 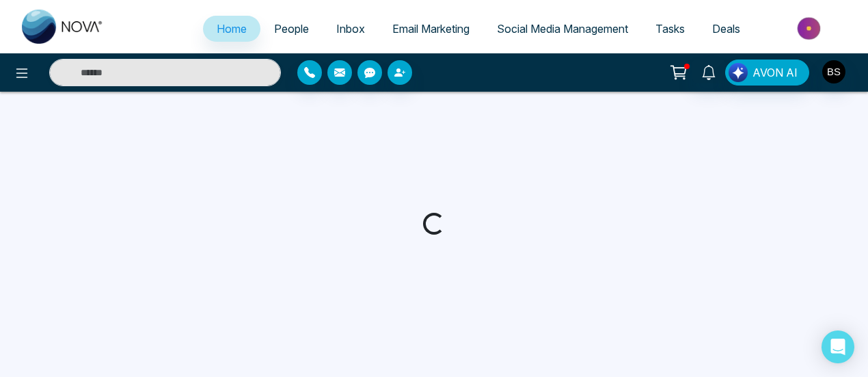 What do you see at coordinates (232, 28) in the screenshot?
I see `span: Home` at bounding box center [232, 28].